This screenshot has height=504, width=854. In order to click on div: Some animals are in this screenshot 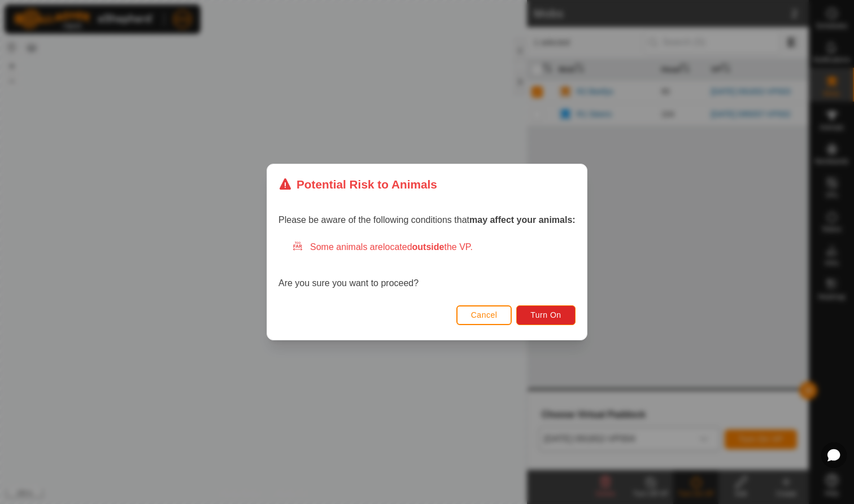, I will do `click(434, 247)`.